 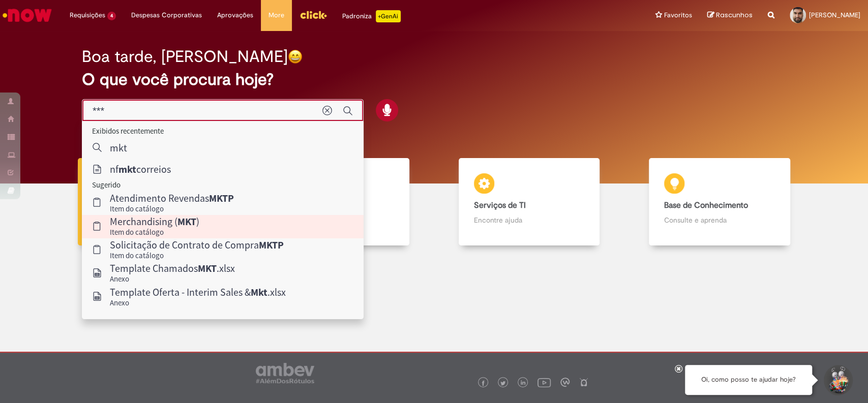 What do you see at coordinates (148, 202) in the screenshot?
I see `a: Tirar dúvidas Tirar dúvidas com Lupi Assist e Gen Ai` at bounding box center [148, 202].